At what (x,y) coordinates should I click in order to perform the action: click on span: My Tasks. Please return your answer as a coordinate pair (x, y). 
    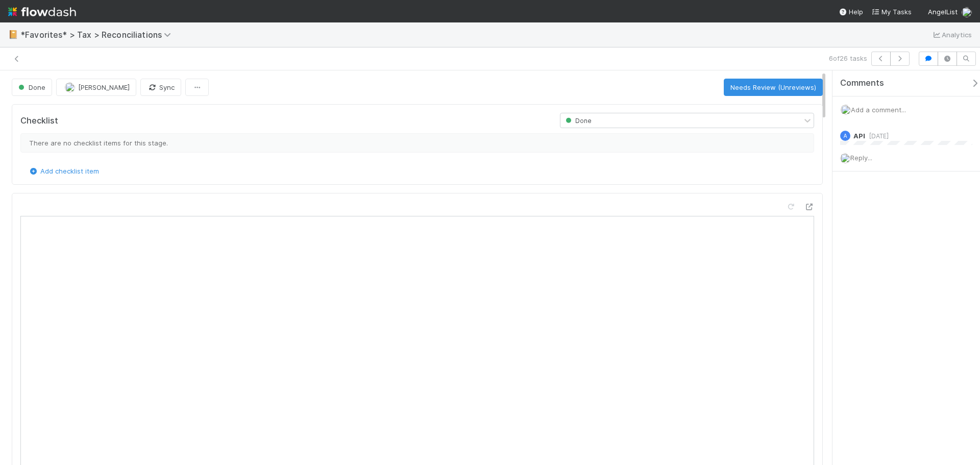
    Looking at the image, I should click on (891, 12).